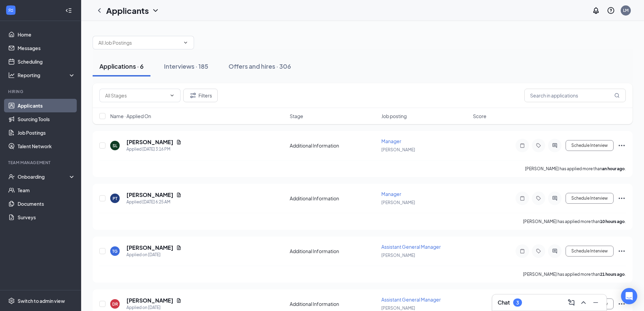 The height and width of the screenshot is (311, 644). I want to click on svg: ChevronUp, so click(583, 303).